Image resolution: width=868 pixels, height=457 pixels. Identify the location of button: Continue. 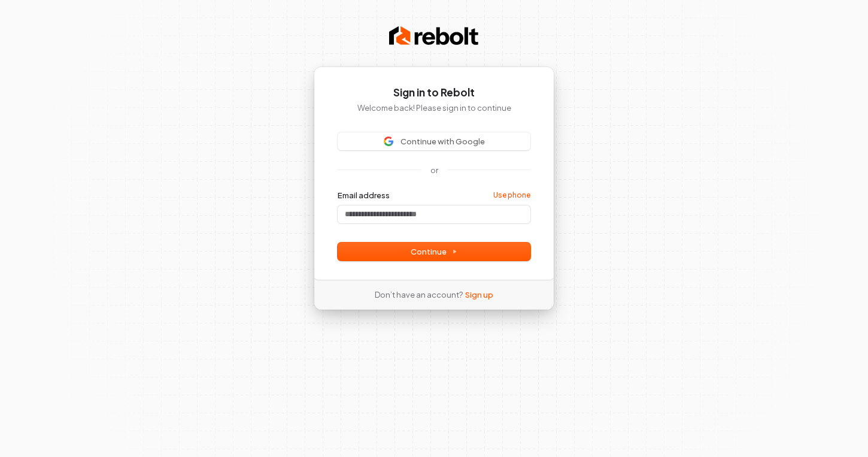
(434, 252).